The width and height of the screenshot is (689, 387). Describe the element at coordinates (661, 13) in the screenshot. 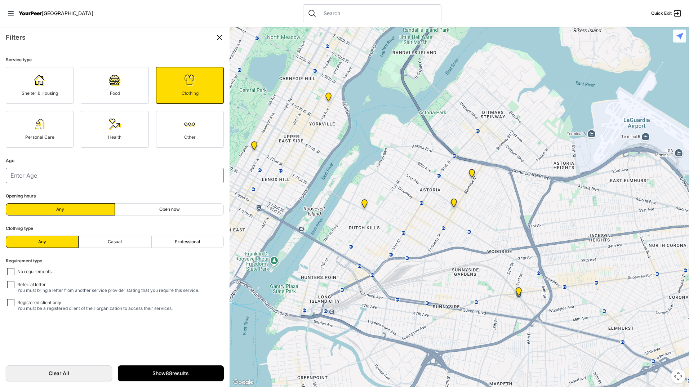

I see `span: Quick Exit` at that location.